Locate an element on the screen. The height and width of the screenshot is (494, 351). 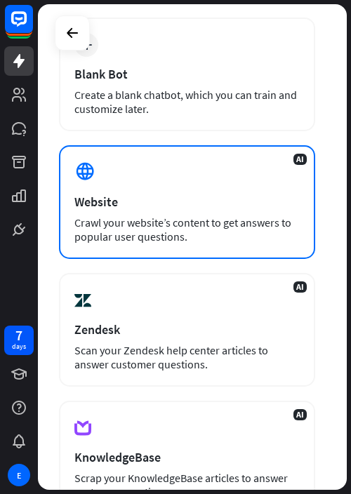
div: E is located at coordinates (19, 475).